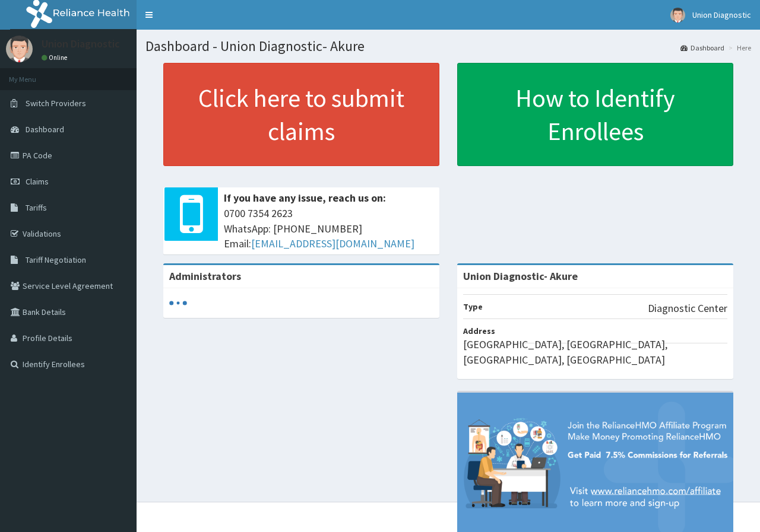 Image resolution: width=760 pixels, height=532 pixels. I want to click on b: Administrators, so click(205, 276).